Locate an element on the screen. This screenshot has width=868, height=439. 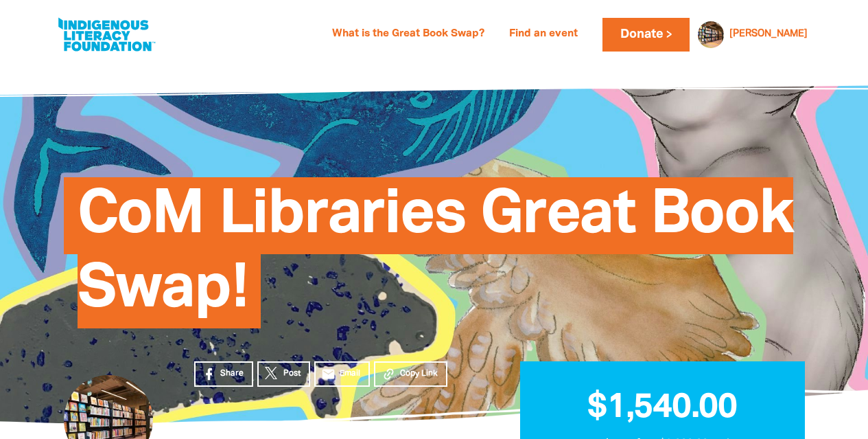
a: Donate is located at coordinates (646, 34).